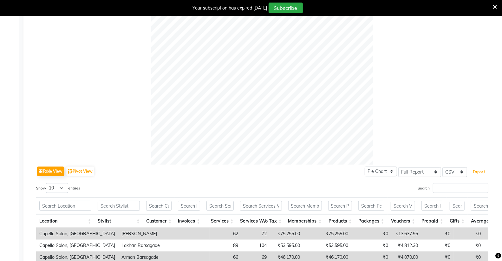 The height and width of the screenshot is (261, 502). I want to click on td: 72, so click(256, 233).